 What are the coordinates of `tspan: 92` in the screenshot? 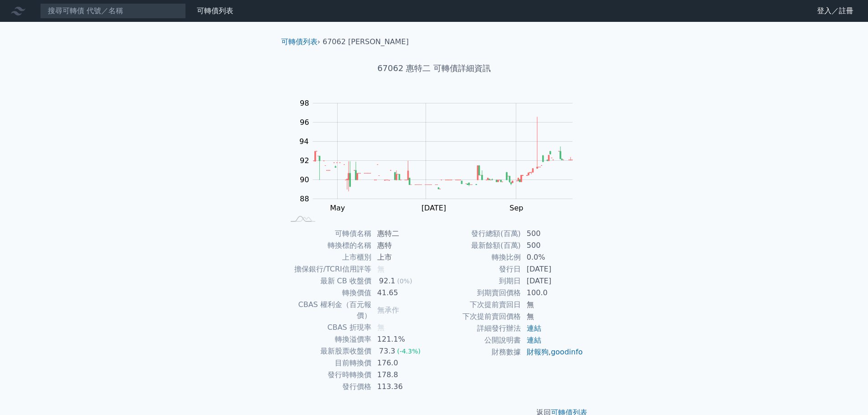 It's located at (304, 161).